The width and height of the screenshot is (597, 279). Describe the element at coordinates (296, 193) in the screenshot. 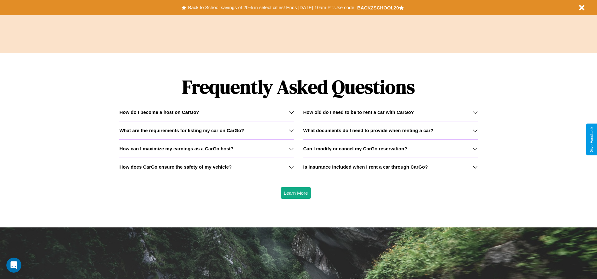

I see `button: Learn More` at that location.